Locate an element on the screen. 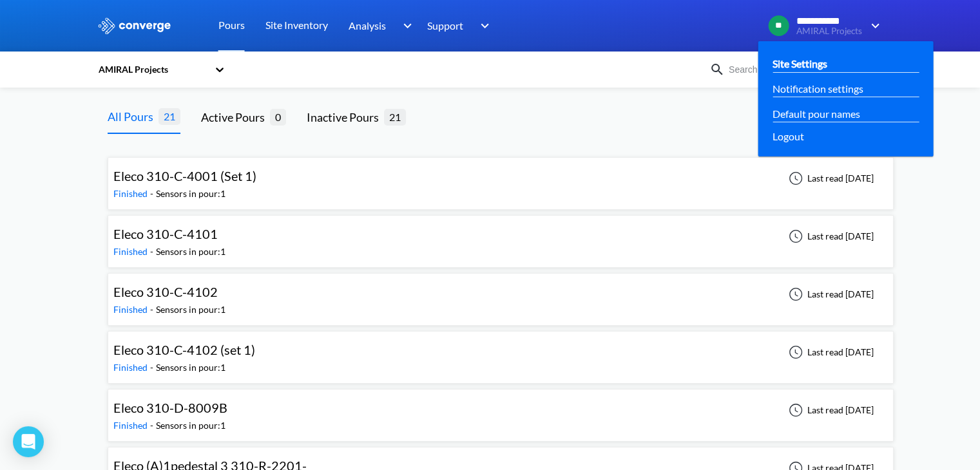 The height and width of the screenshot is (470, 980). img: logo_ewhite.svg is located at coordinates (135, 26).